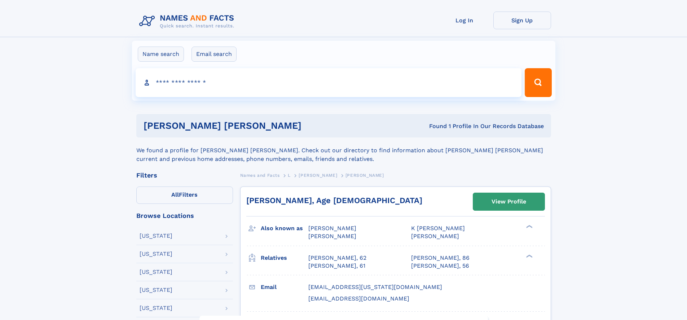 The width and height of the screenshot is (687, 320). What do you see at coordinates (509, 201) in the screenshot?
I see `a: View Profile` at bounding box center [509, 201].